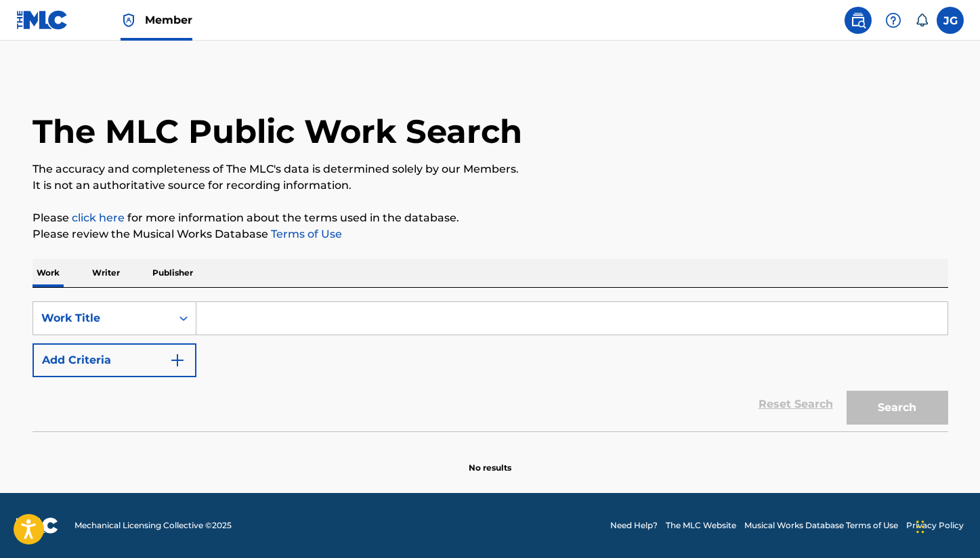 This screenshot has width=980, height=558. What do you see at coordinates (490, 366) in the screenshot?
I see `form: Search Form` at bounding box center [490, 366].